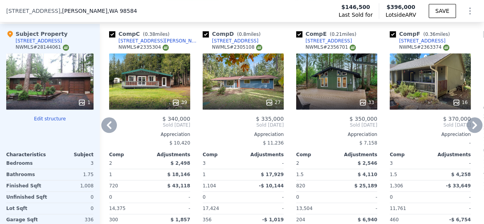 The width and height of the screenshot is (484, 224). Describe the element at coordinates (122, 11) in the screenshot. I see `span: , WA 98584` at that location.